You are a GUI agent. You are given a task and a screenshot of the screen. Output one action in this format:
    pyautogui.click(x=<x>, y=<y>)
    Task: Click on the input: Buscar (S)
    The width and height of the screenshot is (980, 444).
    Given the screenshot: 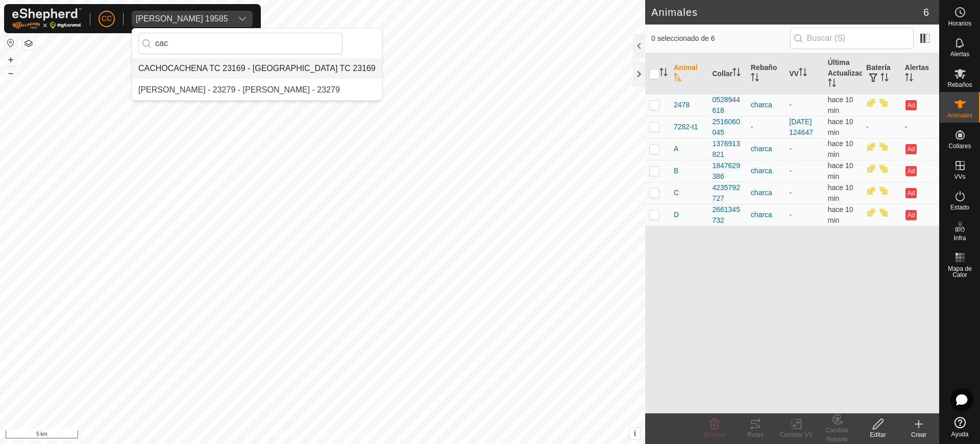 What is the action you would take?
    pyautogui.click(x=852, y=38)
    